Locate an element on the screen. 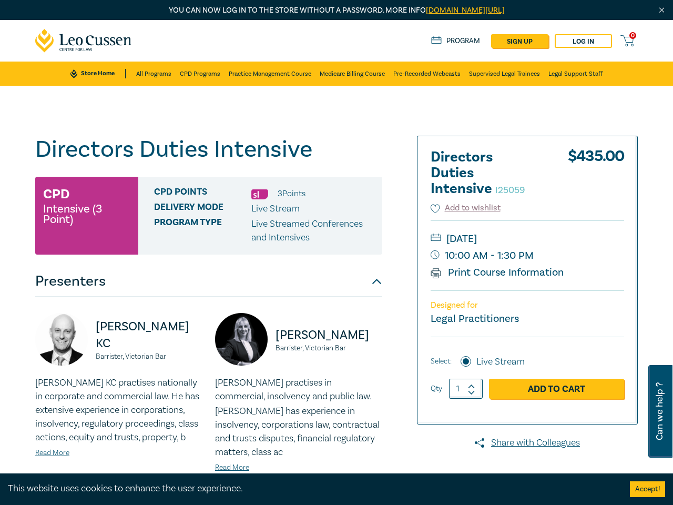 Image resolution: width=673 pixels, height=505 pixels. small: I25059 is located at coordinates (510, 190).